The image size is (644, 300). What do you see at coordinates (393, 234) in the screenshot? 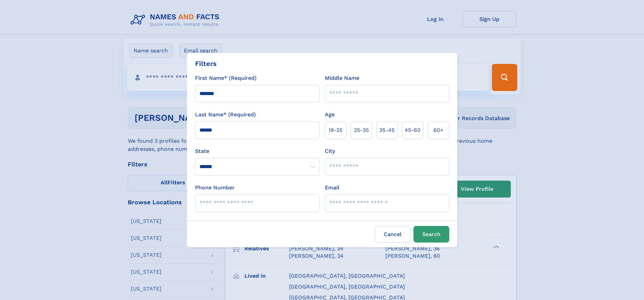
I see `label: Cancel` at bounding box center [393, 234].